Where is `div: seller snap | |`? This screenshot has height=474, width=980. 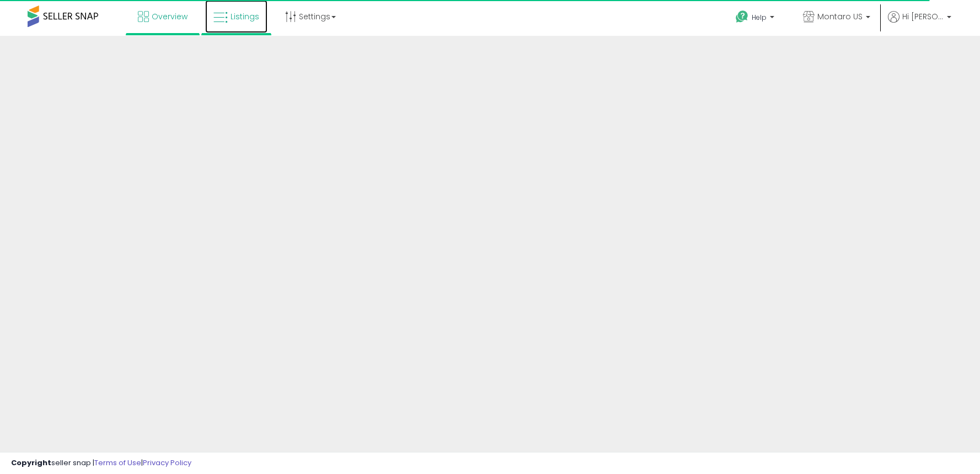
div: seller snap | | is located at coordinates (101, 462).